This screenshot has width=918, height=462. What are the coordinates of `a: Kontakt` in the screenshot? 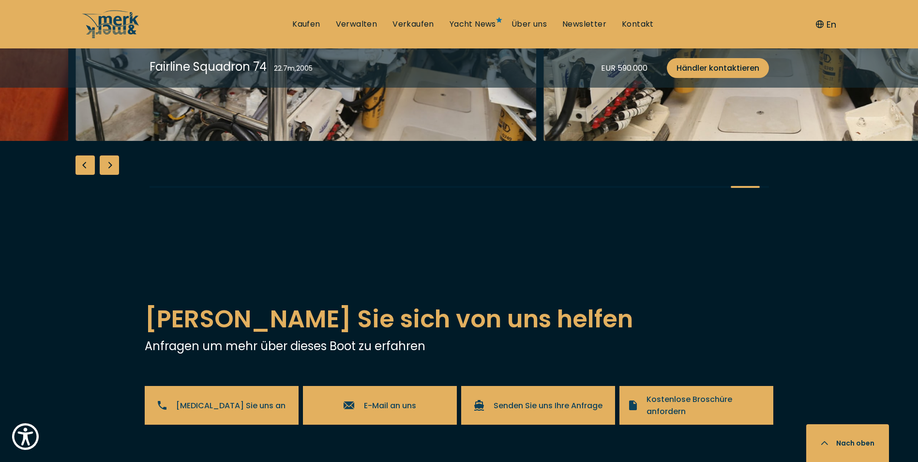 It's located at (638, 24).